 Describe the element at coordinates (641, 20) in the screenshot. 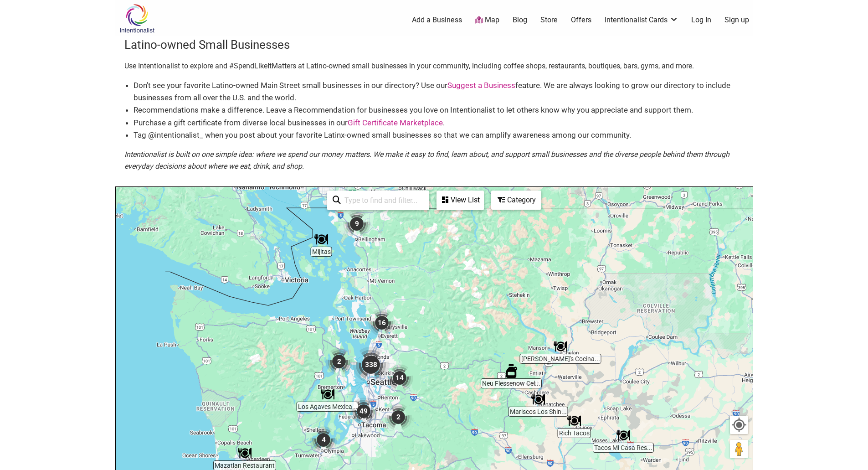

I see `li: Intentionalist Cards` at that location.